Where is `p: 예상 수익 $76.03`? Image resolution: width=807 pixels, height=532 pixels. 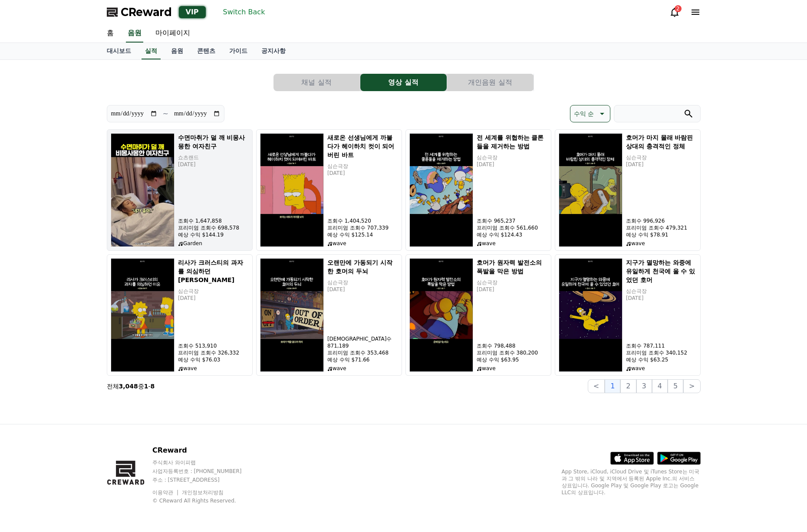
p: 예상 수익 $76.03 is located at coordinates (214, 360).